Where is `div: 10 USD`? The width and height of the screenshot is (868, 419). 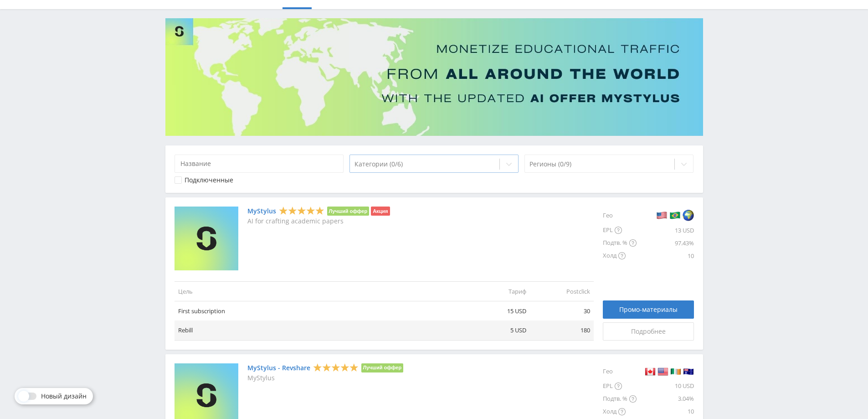
div: 10 USD is located at coordinates (665, 386).